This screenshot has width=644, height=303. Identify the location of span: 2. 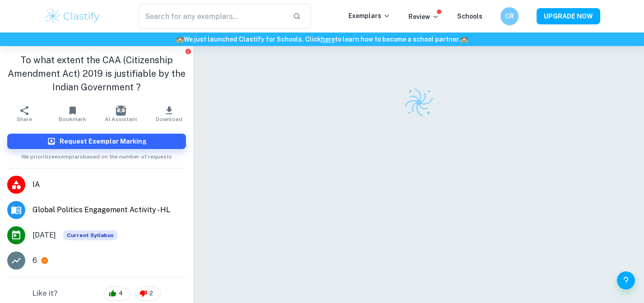
(151, 294).